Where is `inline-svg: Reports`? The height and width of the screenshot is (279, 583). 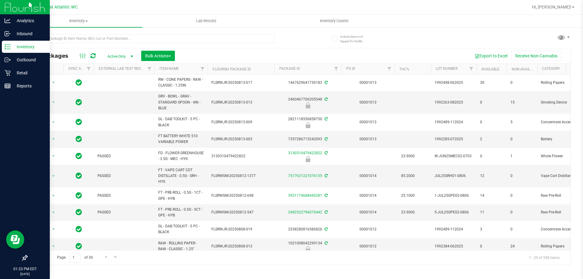 inline-svg: Reports is located at coordinates (8, 86).